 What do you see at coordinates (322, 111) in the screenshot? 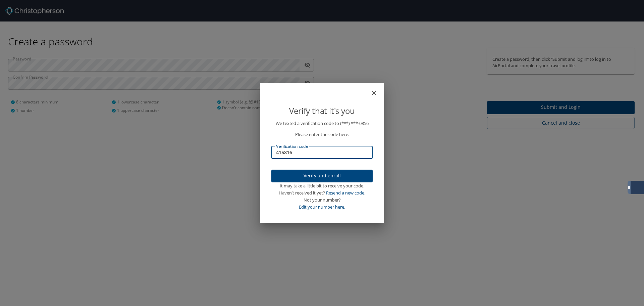
I see `p: Verify that it's you` at bounding box center [322, 111].